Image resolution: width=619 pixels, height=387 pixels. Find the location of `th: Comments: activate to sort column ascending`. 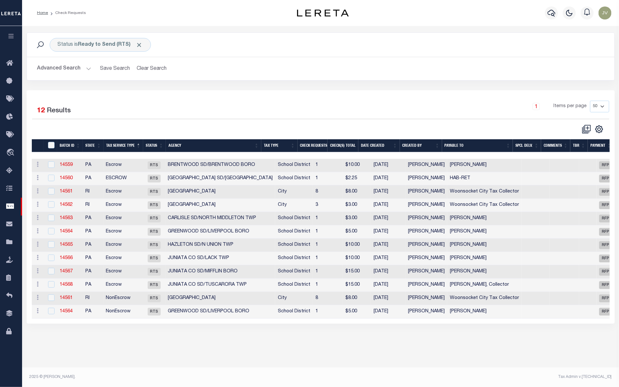

th: Comments: activate to sort column ascending is located at coordinates (556, 146).